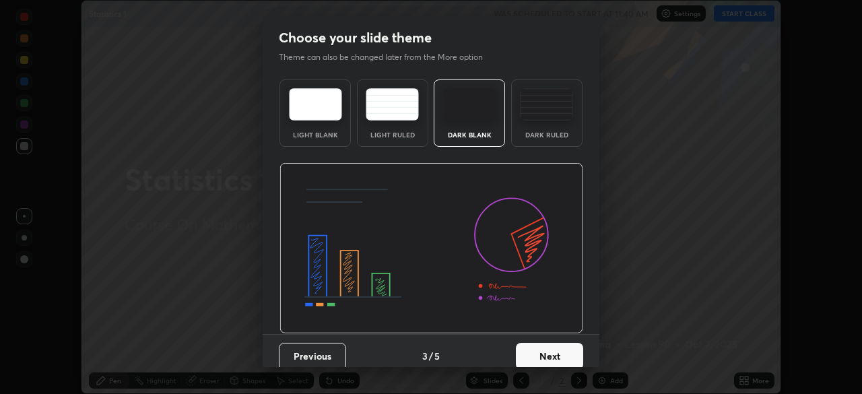 This screenshot has width=862, height=394. What do you see at coordinates (392, 135) in the screenshot?
I see `div: Light Ruled` at bounding box center [392, 135].